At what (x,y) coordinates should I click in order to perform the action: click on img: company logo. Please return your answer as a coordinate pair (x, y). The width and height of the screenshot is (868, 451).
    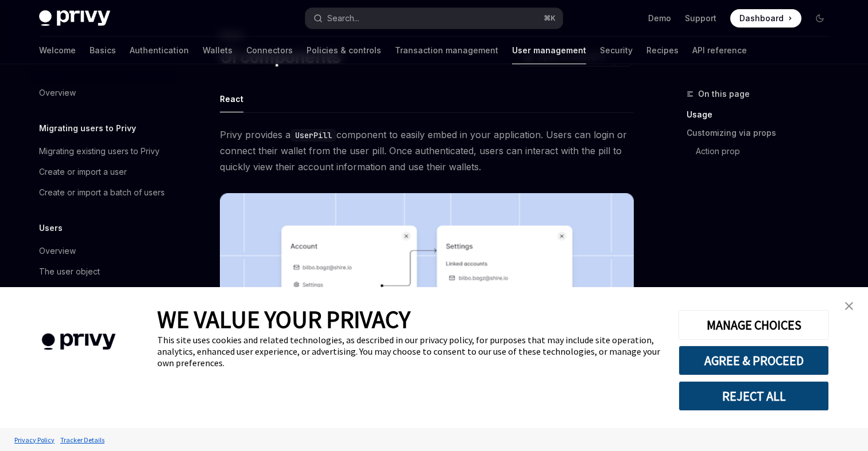
    Looking at the image, I should click on (79, 342).